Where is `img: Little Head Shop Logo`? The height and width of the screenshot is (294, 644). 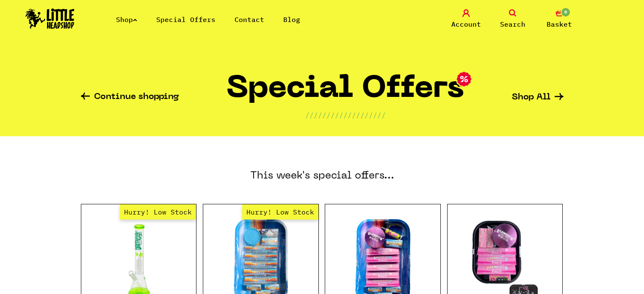
img: Little Head Shop Logo is located at coordinates (50, 19).